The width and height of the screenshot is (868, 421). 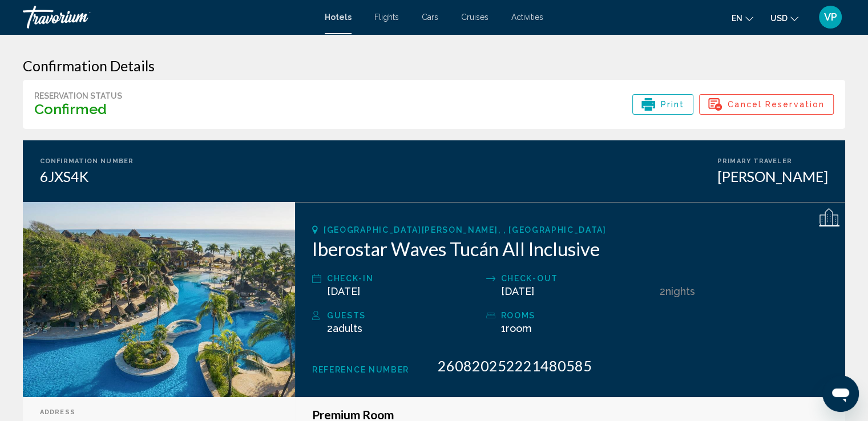 I want to click on div: rooms, so click(x=578, y=316).